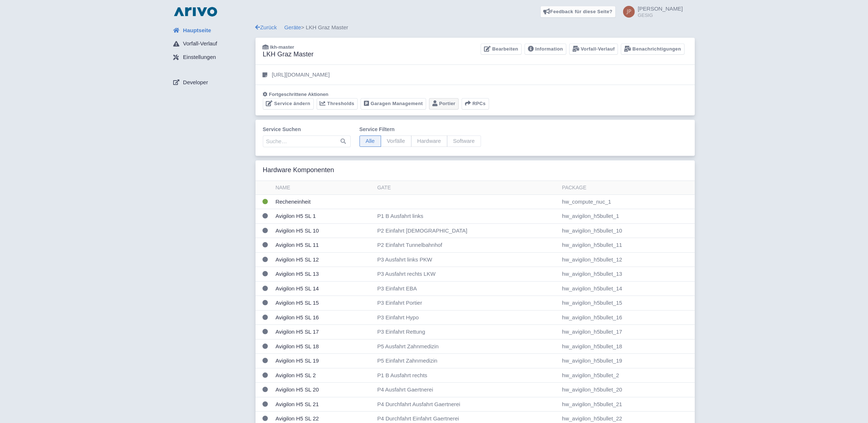 The image size is (868, 423). Describe the element at coordinates (501, 49) in the screenshot. I see `a: Bearbeiten` at that location.